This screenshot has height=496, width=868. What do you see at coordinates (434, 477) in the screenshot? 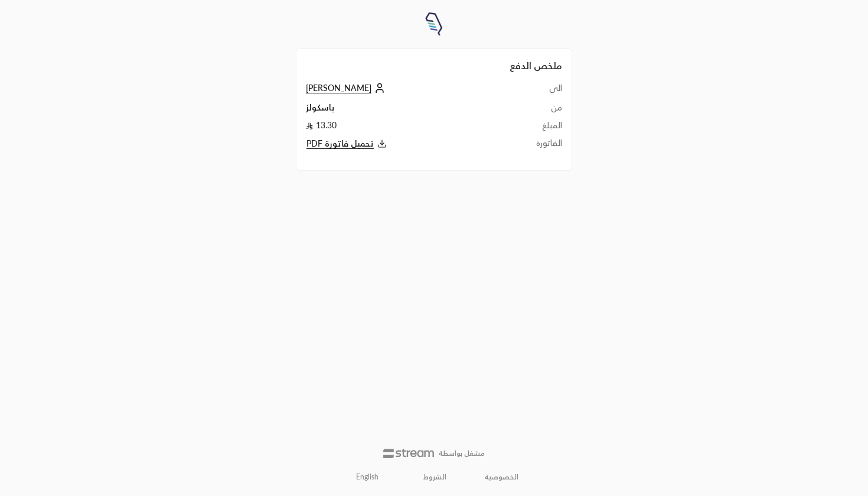
I see `a: الشروط` at bounding box center [434, 477].